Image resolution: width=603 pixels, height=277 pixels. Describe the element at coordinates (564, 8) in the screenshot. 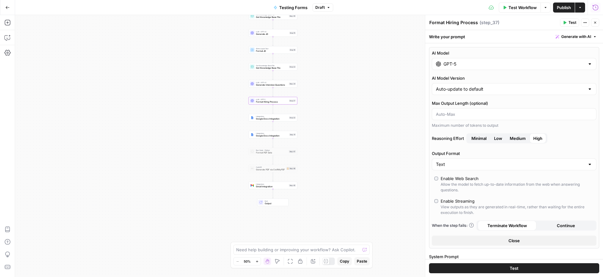

I see `button: Publish` at that location.